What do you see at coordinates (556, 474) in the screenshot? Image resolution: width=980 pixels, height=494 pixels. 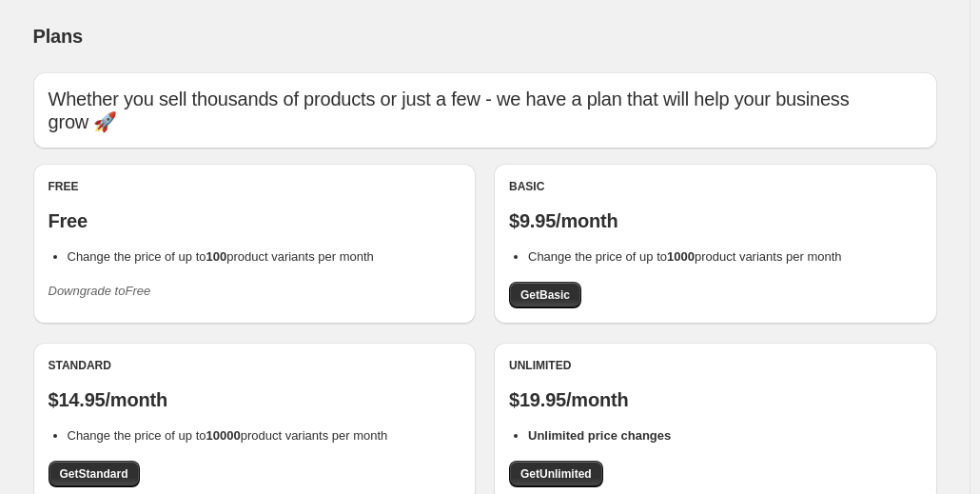 I see `a: GetUnlimited` at bounding box center [556, 474].